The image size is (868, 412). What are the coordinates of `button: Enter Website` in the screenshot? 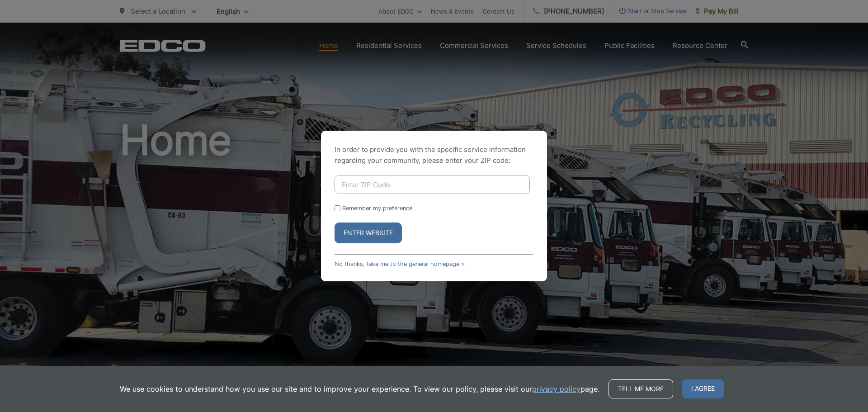 It's located at (368, 233).